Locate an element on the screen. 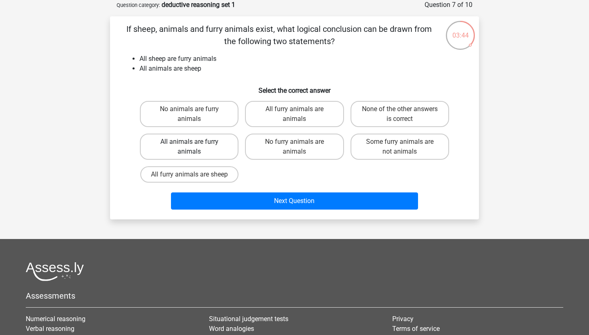 The width and height of the screenshot is (589, 335). div: 03:44 is located at coordinates (460, 30).